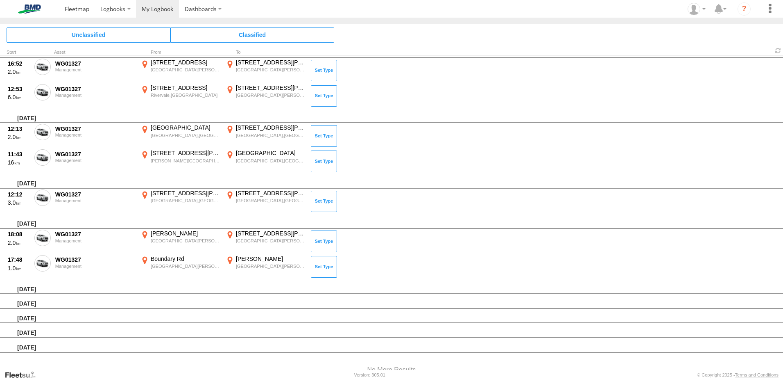 The height and width of the screenshot is (379, 783). Describe the element at coordinates (95, 52) in the screenshot. I see `div: Asset` at that location.